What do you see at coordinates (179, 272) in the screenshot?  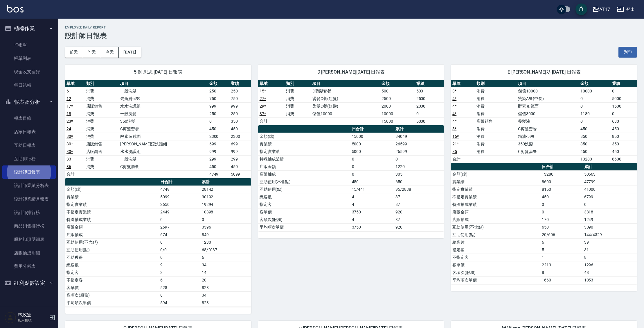 I see `td: 3` at bounding box center [179, 272].